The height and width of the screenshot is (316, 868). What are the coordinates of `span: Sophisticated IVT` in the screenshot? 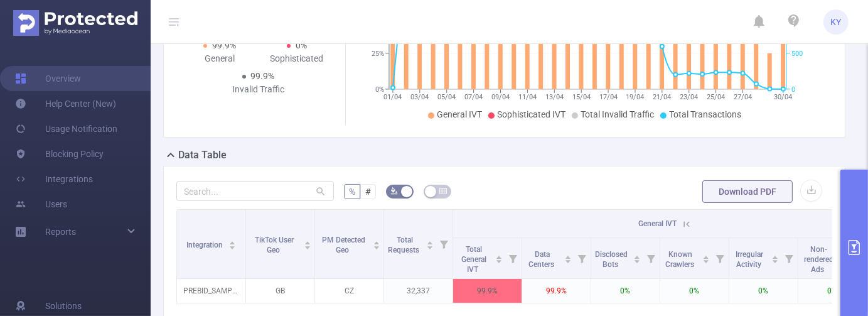 It's located at (531, 115).